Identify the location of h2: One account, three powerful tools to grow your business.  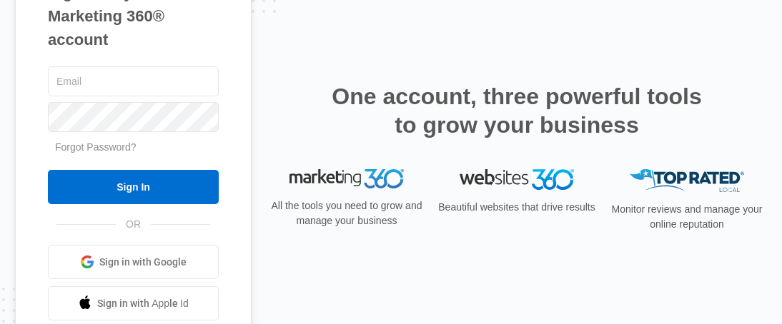
(517, 111).